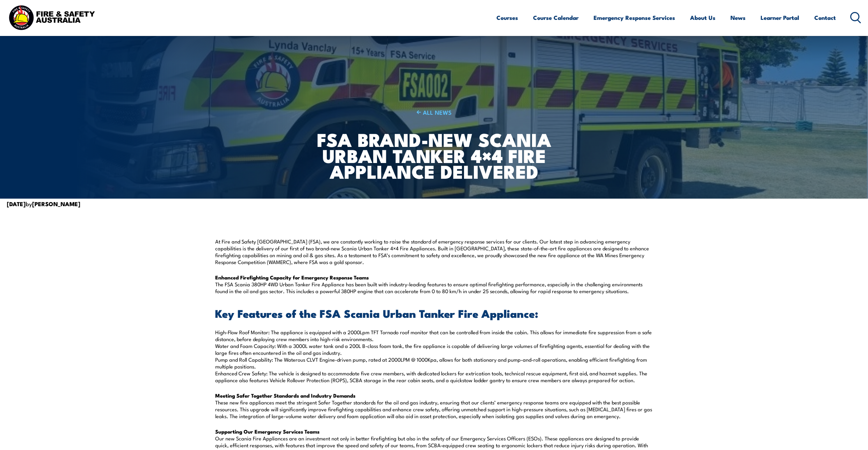  What do you see at coordinates (434, 405) in the screenshot?
I see `p: These new fire appliances meet the stringent Safer Together standards for the oil and gas industr...` at bounding box center [434, 405].